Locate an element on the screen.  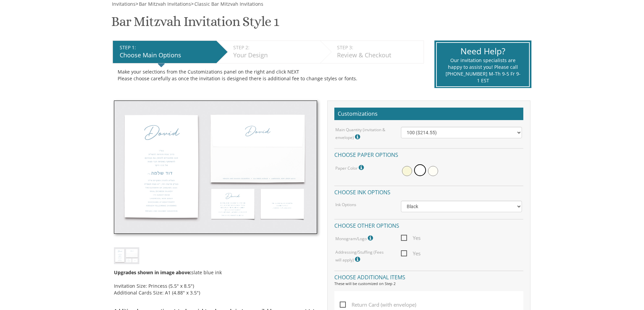
span: Classic Bar Mitzvah Invitations is located at coordinates (229, 4).